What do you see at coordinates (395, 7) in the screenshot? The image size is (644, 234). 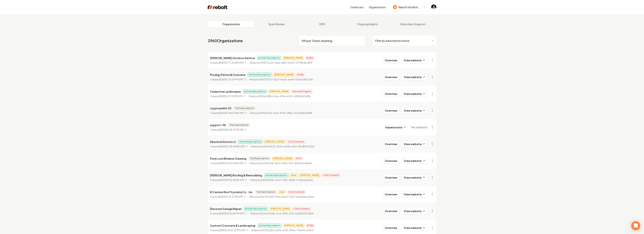 I see `img: Rebolt Site Builder` at bounding box center [395, 7].